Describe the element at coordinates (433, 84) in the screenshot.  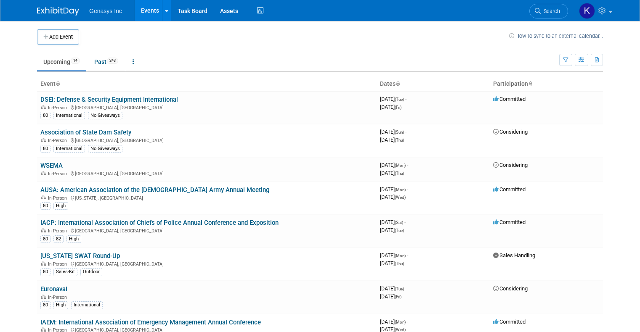
I see `th: Dates` at that location.